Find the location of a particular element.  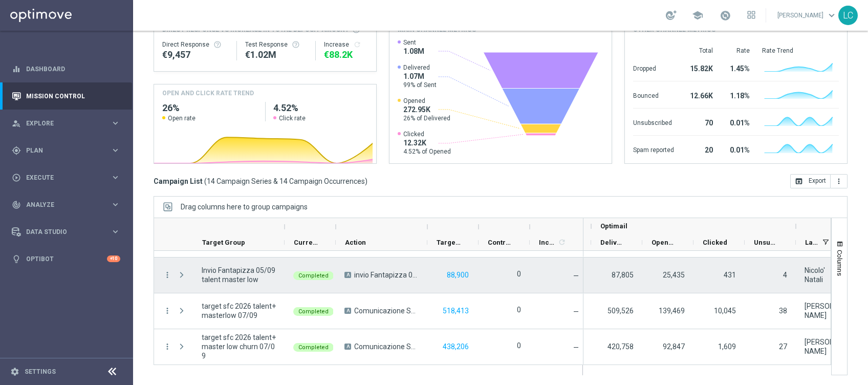

div: Row Groups is located at coordinates (244, 207).